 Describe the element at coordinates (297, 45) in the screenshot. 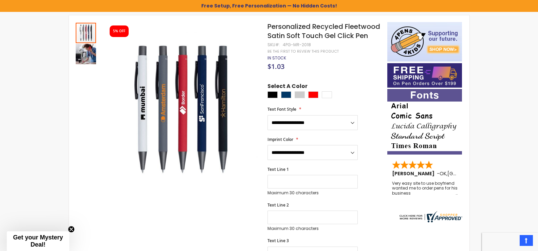

I see `div: 4PG-MR-2018` at that location.